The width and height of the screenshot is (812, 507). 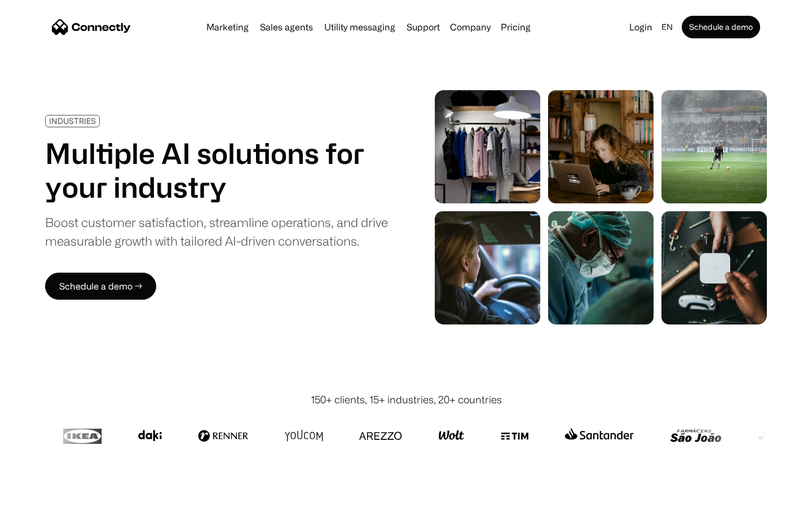 What do you see at coordinates (641, 27) in the screenshot?
I see `a: Login` at bounding box center [641, 27].